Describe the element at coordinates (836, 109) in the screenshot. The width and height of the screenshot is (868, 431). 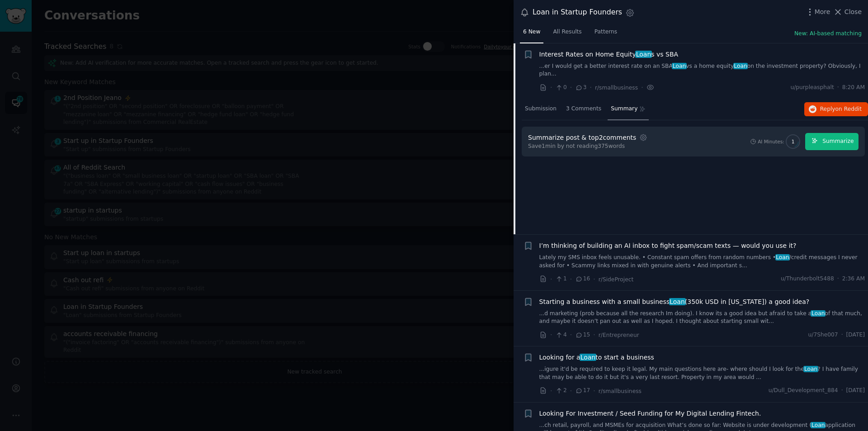
I see `button: Replyon Reddit` at that location.